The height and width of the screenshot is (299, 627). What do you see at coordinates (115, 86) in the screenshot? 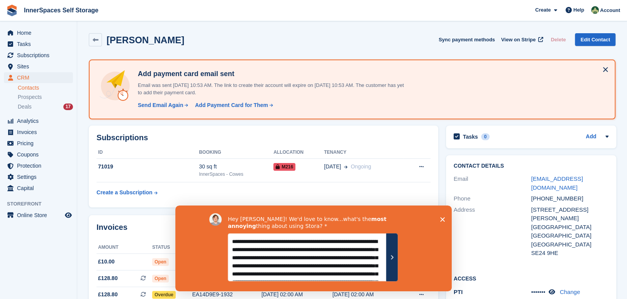
I see `img: add-payment-card-4dbda4983b697a7845d177d07a5d71e8a16f1ec00487972de202a45f1e8132f5.svg` at bounding box center [115, 86].